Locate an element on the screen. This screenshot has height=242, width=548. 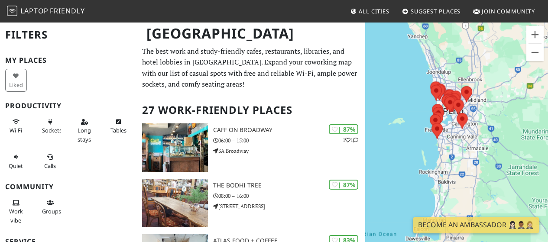
button: Calls is located at coordinates (50, 161).